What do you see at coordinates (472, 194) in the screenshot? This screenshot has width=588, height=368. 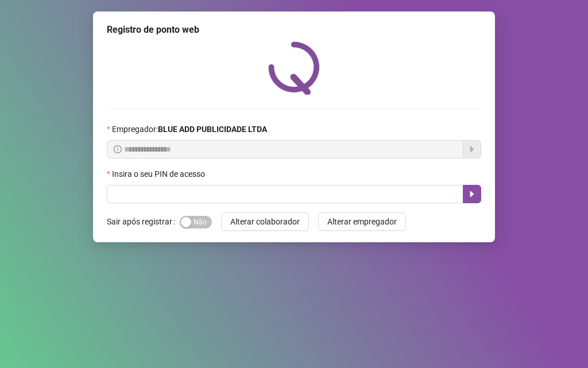 I see `span: caret-right` at bounding box center [472, 194].